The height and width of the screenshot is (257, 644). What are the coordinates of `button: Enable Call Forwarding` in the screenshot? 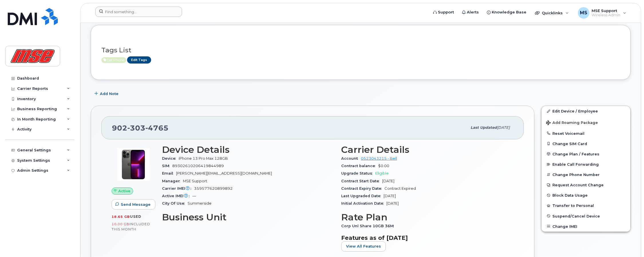 It's located at (586, 164).